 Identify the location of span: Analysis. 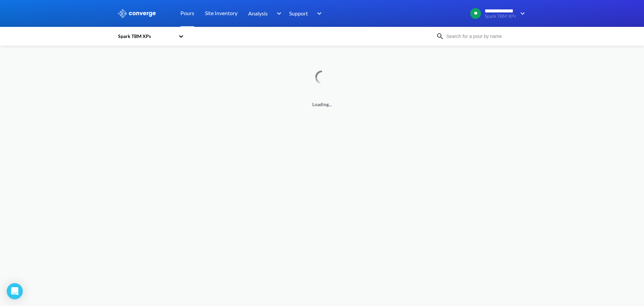
(258, 13).